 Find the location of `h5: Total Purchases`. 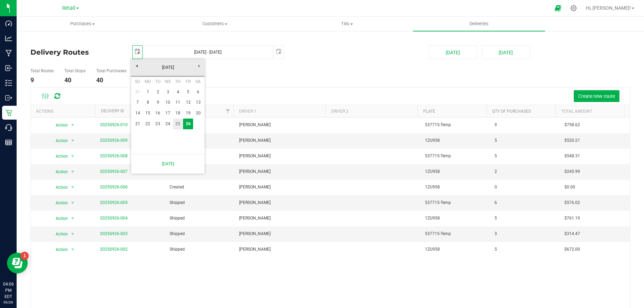

h5: Total Purchases is located at coordinates (111, 71).